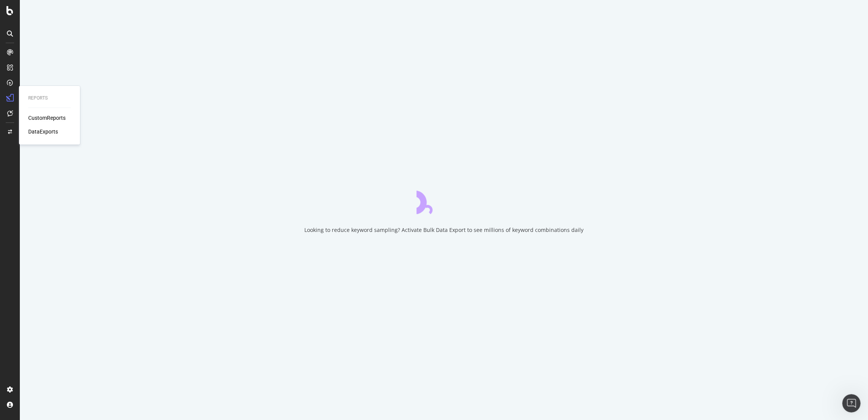  I want to click on a: DataExports, so click(43, 131).